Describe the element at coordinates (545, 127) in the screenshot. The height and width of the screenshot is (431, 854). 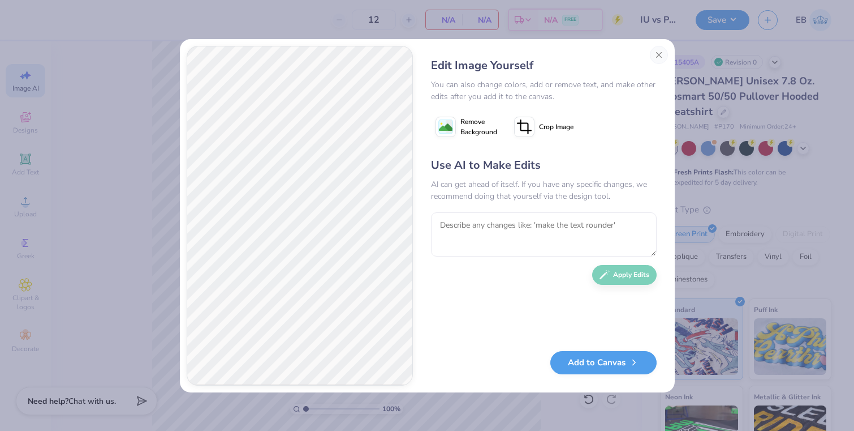
I see `button: Crop Image` at that location.